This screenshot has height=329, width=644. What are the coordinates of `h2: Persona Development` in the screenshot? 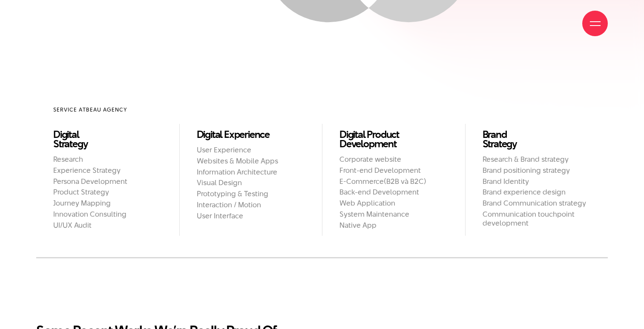 It's located at (108, 181).